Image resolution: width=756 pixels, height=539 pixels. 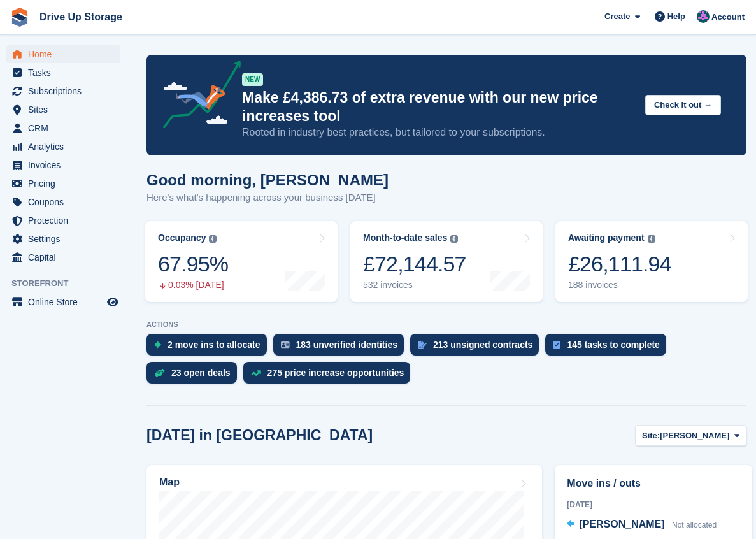 What do you see at coordinates (415, 284) in the screenshot?
I see `div: 532 invoices` at bounding box center [415, 284].